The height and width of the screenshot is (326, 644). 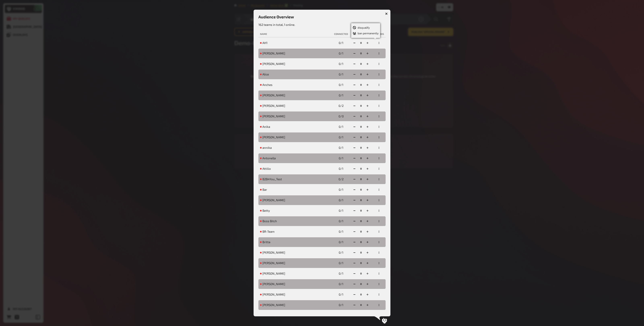 I want to click on span: AH1, so click(x=265, y=43).